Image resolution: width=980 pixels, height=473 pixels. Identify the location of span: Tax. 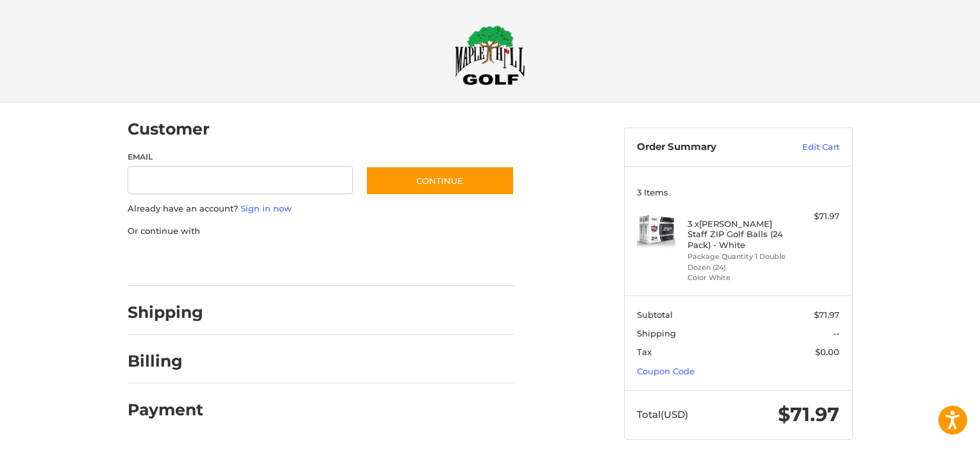
(644, 352).